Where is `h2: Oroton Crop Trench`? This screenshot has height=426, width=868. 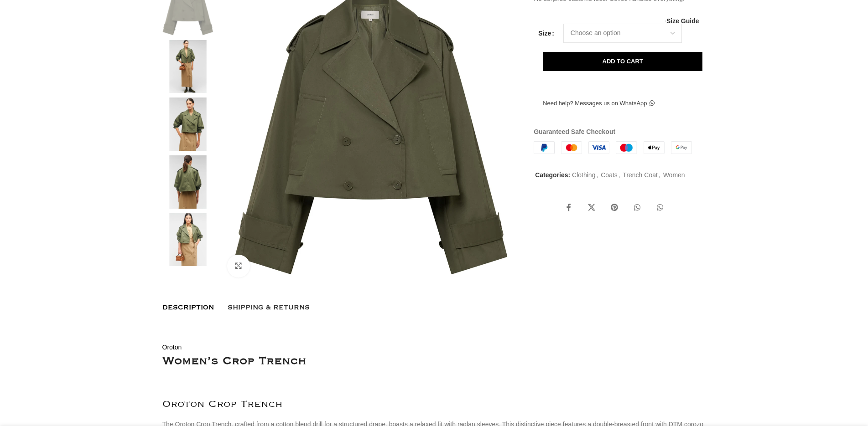
h2: Oroton Crop Trench is located at coordinates (434, 404).